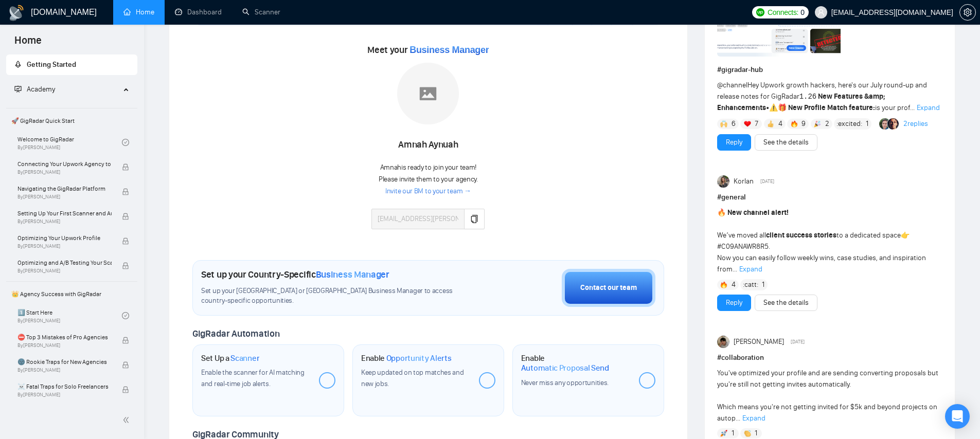 Image resolution: width=980 pixels, height=439 pixels. I want to click on span: Enable the scanner for AI matching and real-time job alerts., so click(253, 378).